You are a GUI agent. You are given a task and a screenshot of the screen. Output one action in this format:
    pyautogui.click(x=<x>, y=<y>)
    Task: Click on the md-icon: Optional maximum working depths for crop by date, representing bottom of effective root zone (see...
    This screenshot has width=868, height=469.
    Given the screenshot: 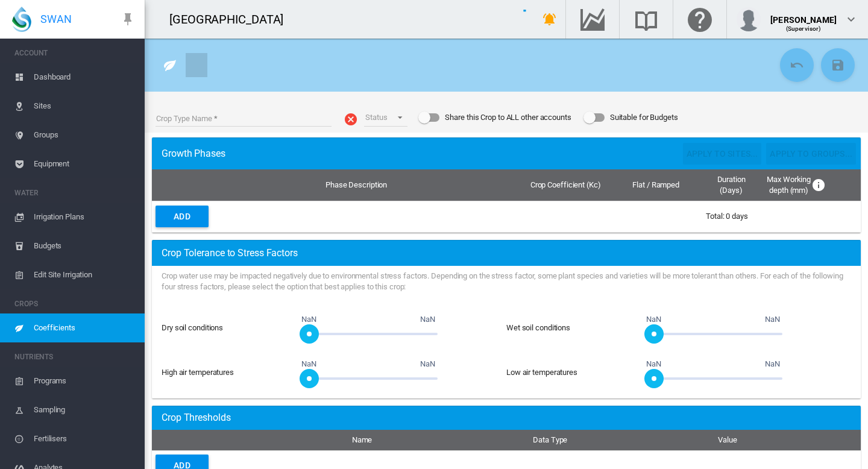 What is the action you would take?
    pyautogui.click(x=818, y=185)
    